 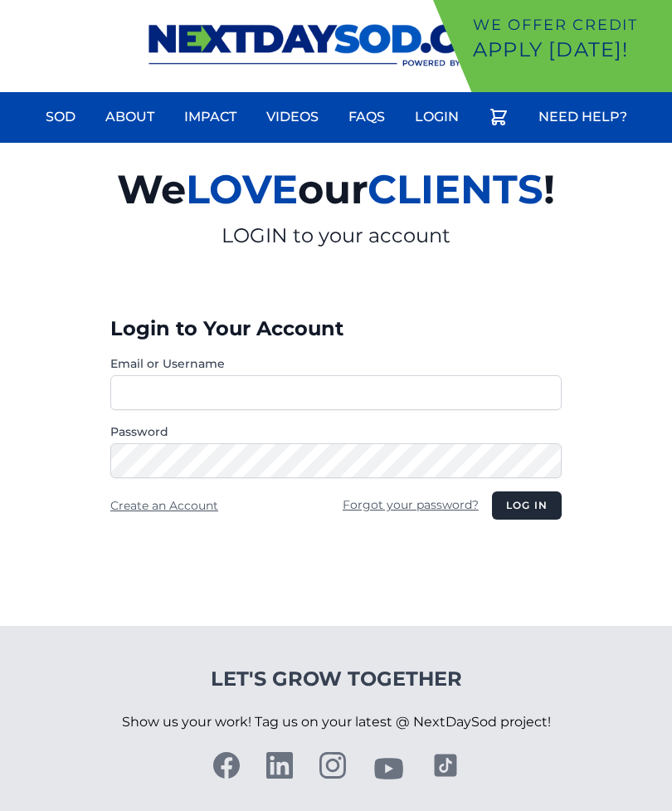 I want to click on a: Create an Account, so click(x=164, y=505).